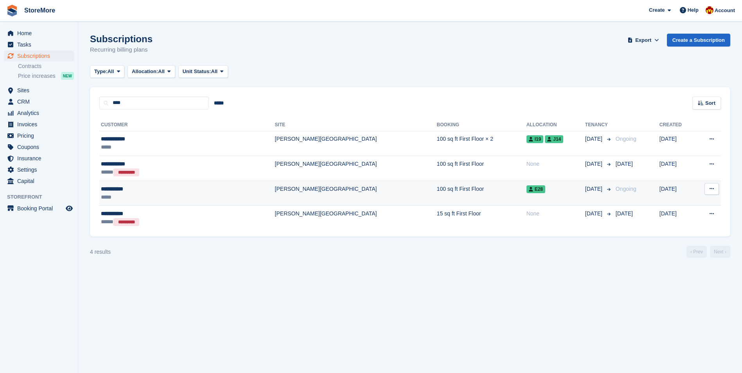 This screenshot has width=742, height=373. What do you see at coordinates (41, 147) in the screenshot?
I see `span: Coupons` at bounding box center [41, 147].